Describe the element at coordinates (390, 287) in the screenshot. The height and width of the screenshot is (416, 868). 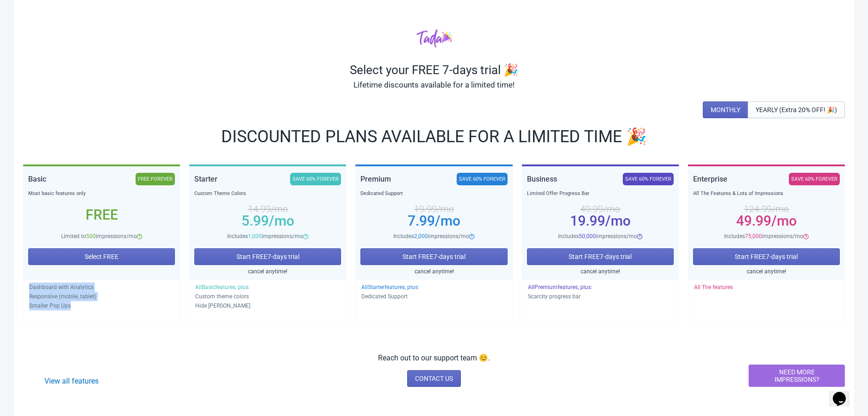
I see `span: All Starter features, plus:` at that location.